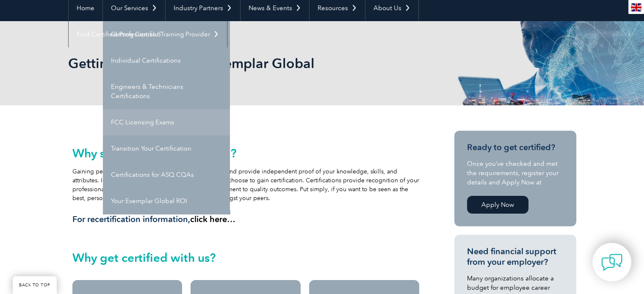  What do you see at coordinates (148, 34) in the screenshot?
I see `a: Find Certified Professional / Training Provider` at bounding box center [148, 34].